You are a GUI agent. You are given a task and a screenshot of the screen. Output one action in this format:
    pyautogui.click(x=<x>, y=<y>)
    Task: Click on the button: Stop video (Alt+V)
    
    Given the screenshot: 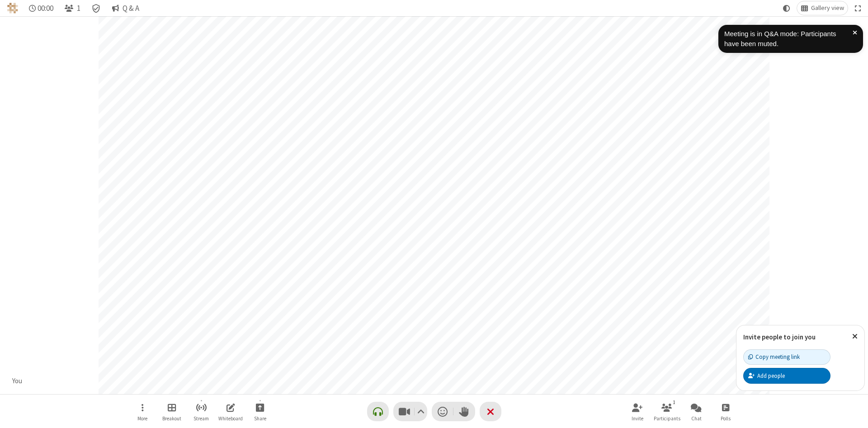 What is the action you would take?
    pyautogui.click(x=410, y=411)
    